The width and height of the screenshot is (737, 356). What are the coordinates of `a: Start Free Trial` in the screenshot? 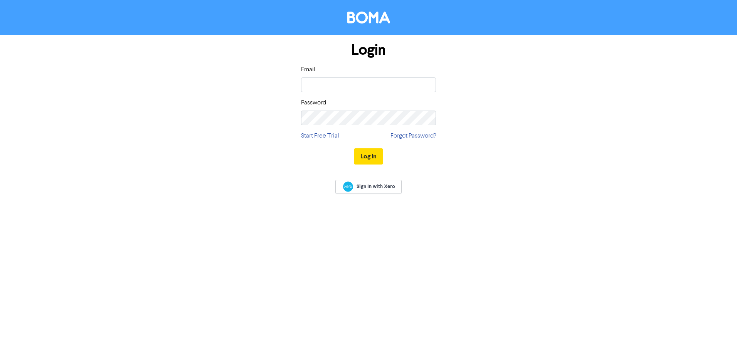 It's located at (320, 136).